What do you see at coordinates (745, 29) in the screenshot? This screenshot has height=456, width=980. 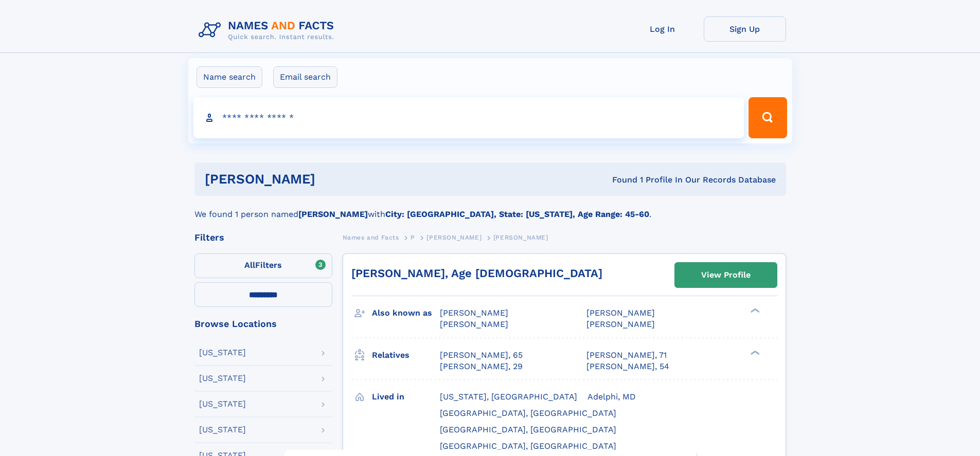 I see `a: Sign Up` at bounding box center [745, 29].